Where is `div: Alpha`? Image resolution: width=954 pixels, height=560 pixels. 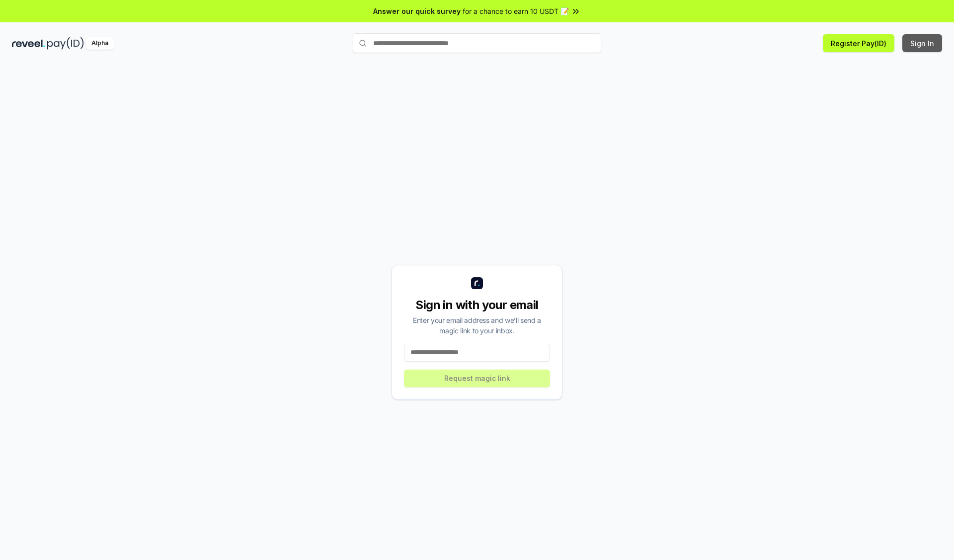 div: Alpha is located at coordinates (100, 43).